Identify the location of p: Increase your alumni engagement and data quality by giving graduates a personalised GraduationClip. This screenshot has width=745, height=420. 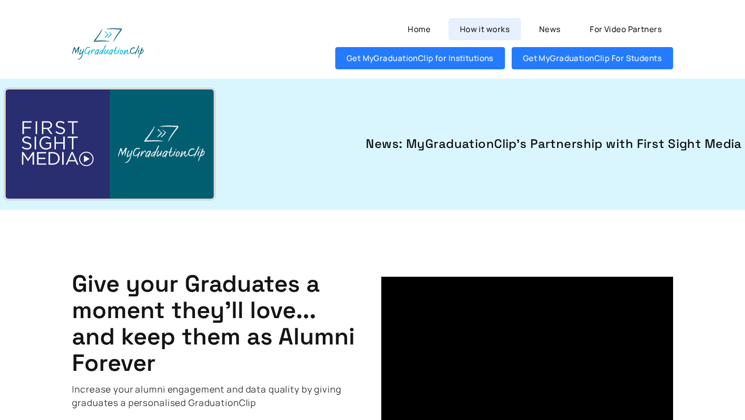
(218, 396).